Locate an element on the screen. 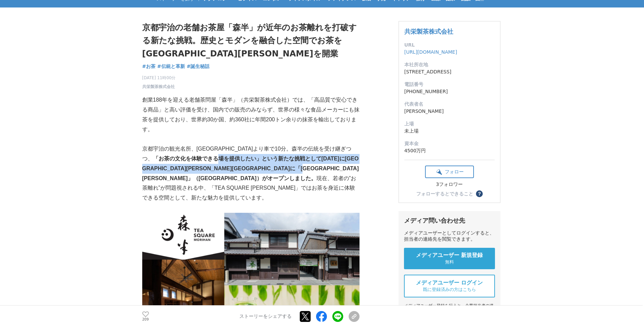 This screenshot has width=644, height=327. a: #誕生秘話 is located at coordinates (198, 66).